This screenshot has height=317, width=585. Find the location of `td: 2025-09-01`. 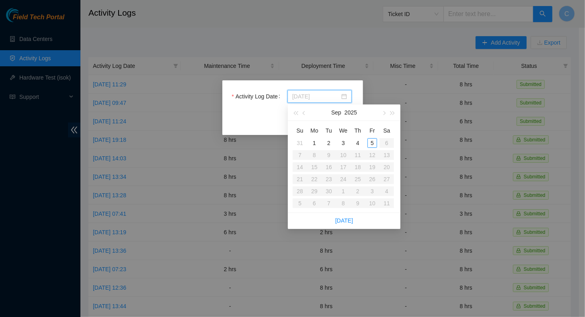

td: 2025-09-01 is located at coordinates (314, 143).